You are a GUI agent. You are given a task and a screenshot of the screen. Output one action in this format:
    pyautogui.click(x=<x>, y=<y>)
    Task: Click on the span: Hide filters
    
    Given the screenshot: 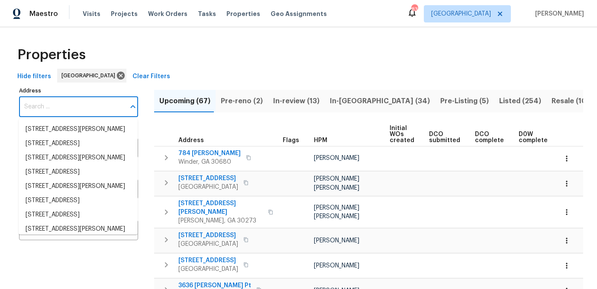 What is the action you would take?
    pyautogui.click(x=34, y=77)
    